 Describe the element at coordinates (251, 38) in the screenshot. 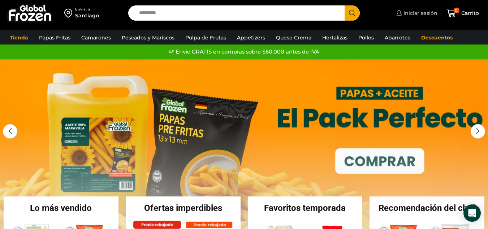

I see `a: Appetizers` at that location.